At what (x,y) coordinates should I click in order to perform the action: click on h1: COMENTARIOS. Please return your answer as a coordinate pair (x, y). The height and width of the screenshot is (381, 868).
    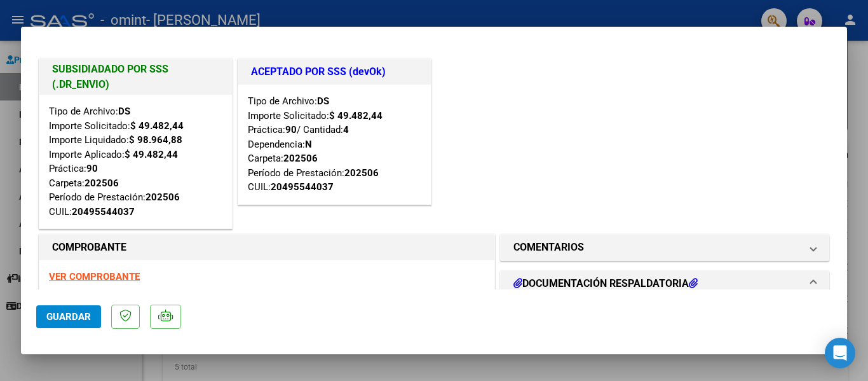
    Looking at the image, I should click on (549, 247).